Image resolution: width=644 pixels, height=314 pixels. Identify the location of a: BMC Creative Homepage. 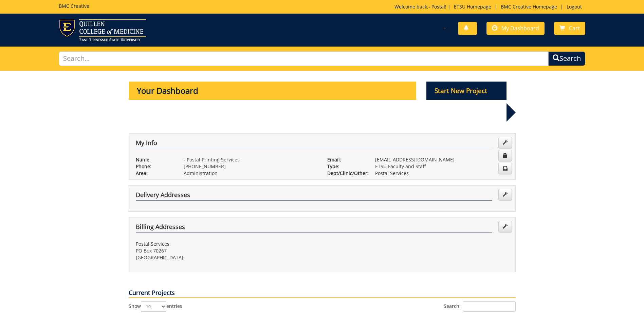
(529, 7).